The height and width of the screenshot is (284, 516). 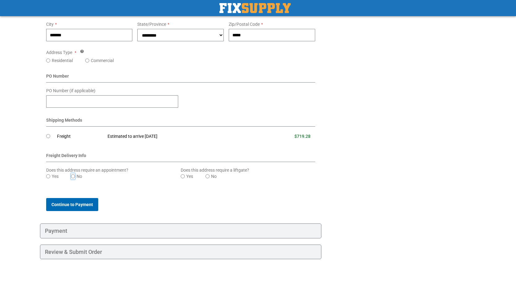 I want to click on button: Continue to Payment, so click(x=72, y=204).